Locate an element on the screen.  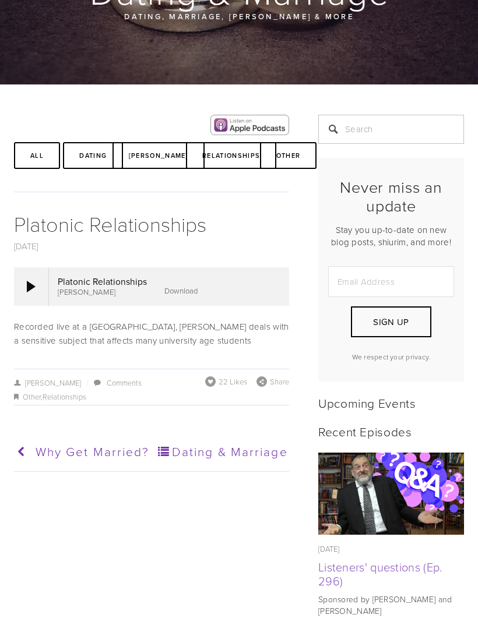
div: Share is located at coordinates (273, 381).